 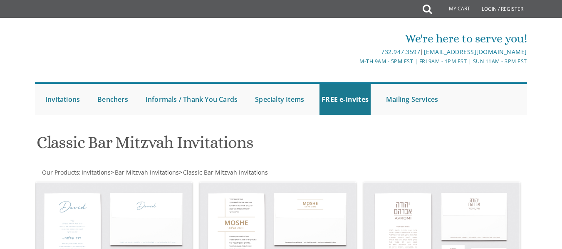 What do you see at coordinates (225, 172) in the screenshot?
I see `span: Classic Bar Mitzvah Invitations` at bounding box center [225, 172].